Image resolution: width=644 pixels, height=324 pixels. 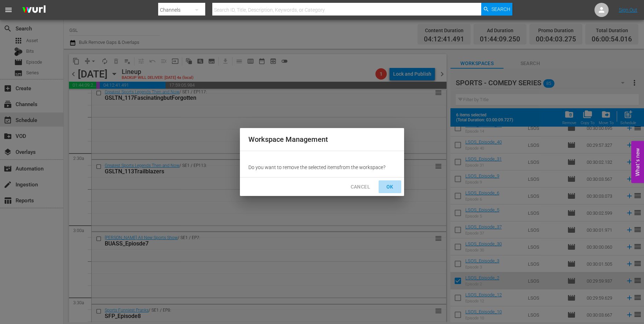 What do you see at coordinates (9, 10) in the screenshot?
I see `span: menu` at bounding box center [9, 10].